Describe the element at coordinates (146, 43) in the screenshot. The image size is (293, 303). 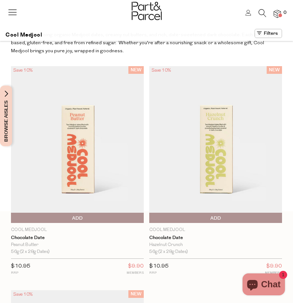
I see `p: Locally made using organic Medjool dates, creamy nut butters, and rich, date-sweetened dark choco...` at that location.